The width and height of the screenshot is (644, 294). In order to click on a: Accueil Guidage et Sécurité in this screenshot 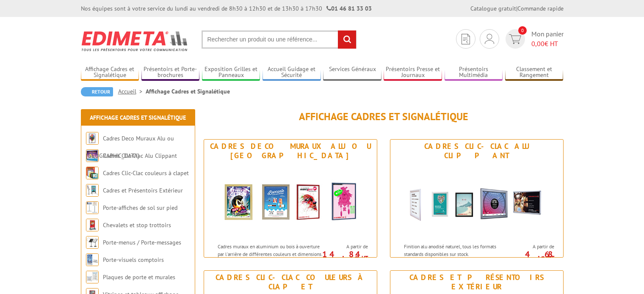, I will do `click(292, 72)`.